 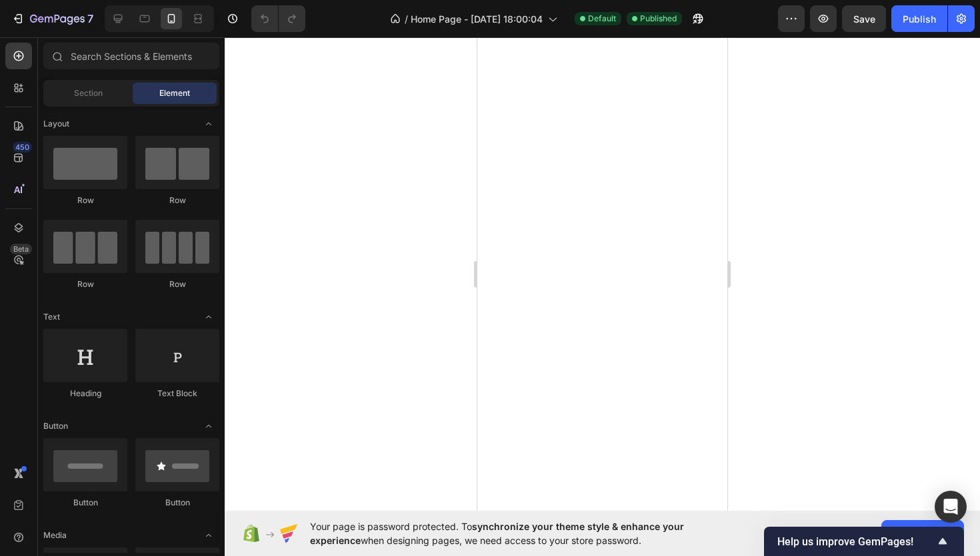 What do you see at coordinates (85, 394) in the screenshot?
I see `div: Heading` at bounding box center [85, 394].